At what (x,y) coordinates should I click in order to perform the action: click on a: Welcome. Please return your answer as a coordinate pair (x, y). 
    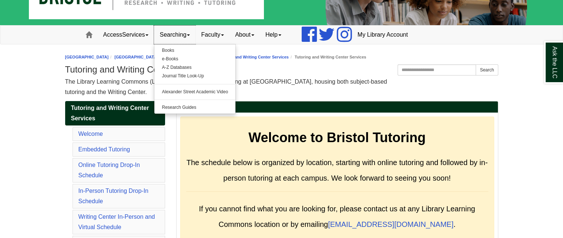
    Looking at the image, I should click on (91, 134).